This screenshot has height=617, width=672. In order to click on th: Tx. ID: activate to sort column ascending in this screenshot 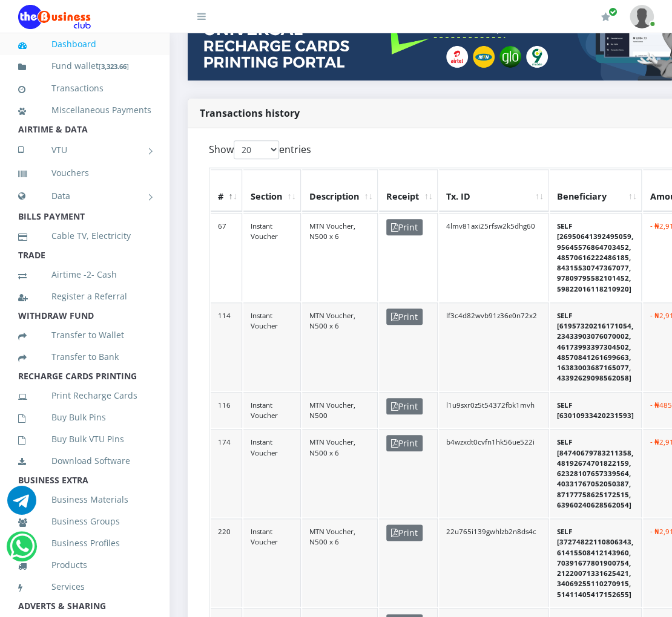, I will do `click(493, 190)`.